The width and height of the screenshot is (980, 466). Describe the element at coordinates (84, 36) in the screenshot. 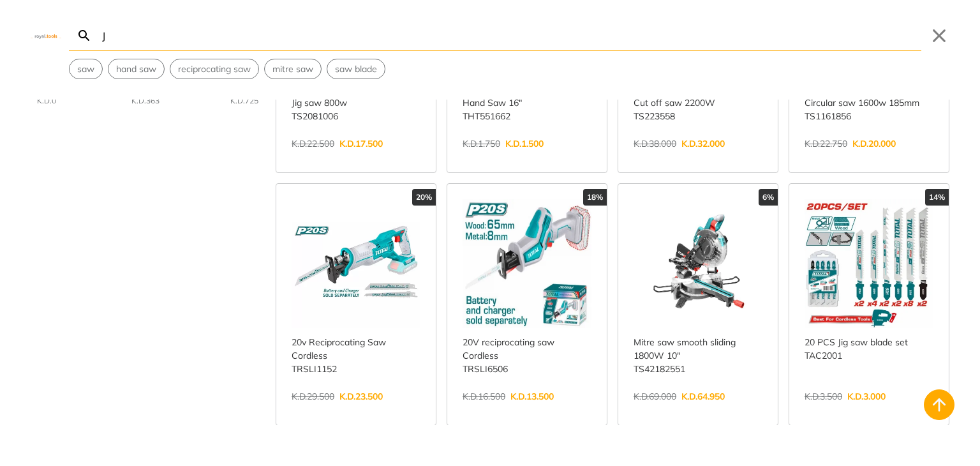

I see `svg: Search` at that location.